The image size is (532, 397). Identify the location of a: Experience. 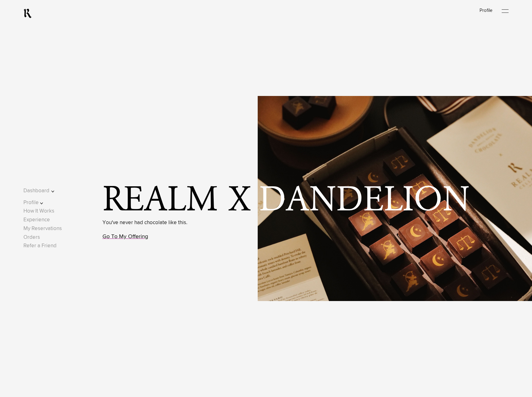
(37, 220).